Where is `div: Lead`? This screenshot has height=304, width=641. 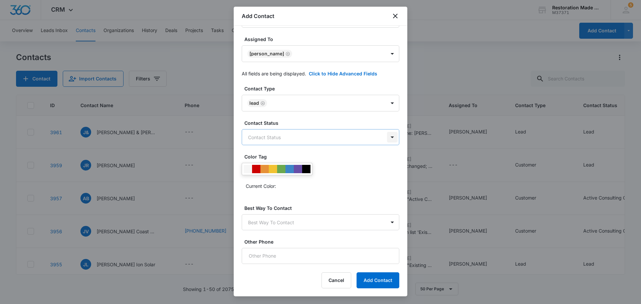
div: Lead is located at coordinates (254, 103).